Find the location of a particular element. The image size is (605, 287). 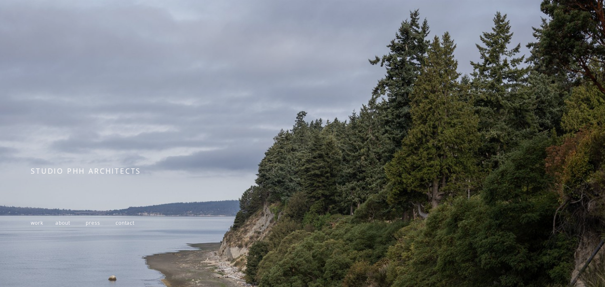

a: contact is located at coordinates (125, 222).